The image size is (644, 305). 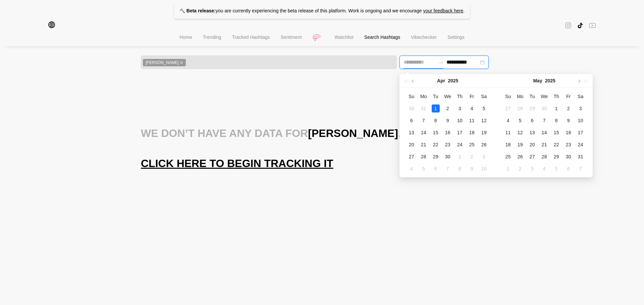 I want to click on td: 2025-04-02, so click(x=448, y=108).